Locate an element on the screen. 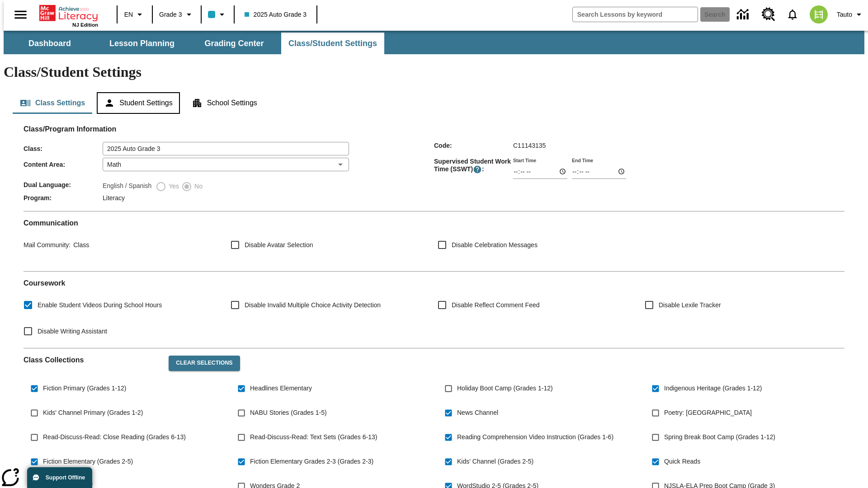 The width and height of the screenshot is (868, 488). span: Disable Lexile Tracker is located at coordinates (690, 305).